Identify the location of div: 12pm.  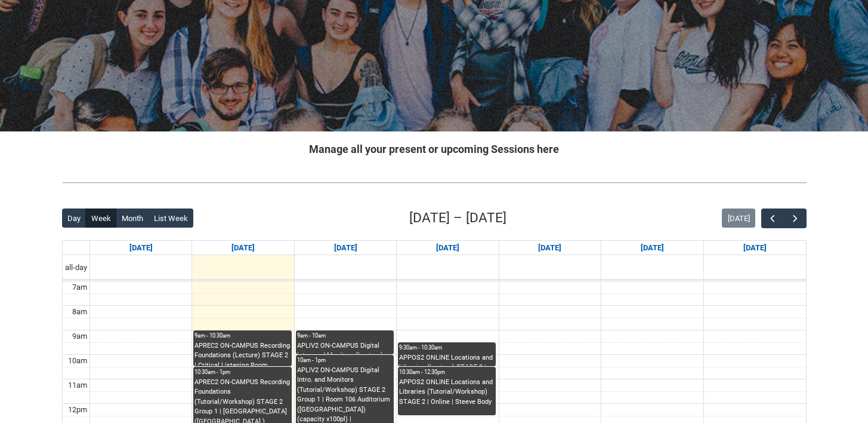
(78, 409).